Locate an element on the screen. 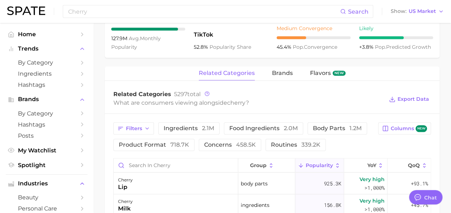  span: product format is located at coordinates (154, 145).